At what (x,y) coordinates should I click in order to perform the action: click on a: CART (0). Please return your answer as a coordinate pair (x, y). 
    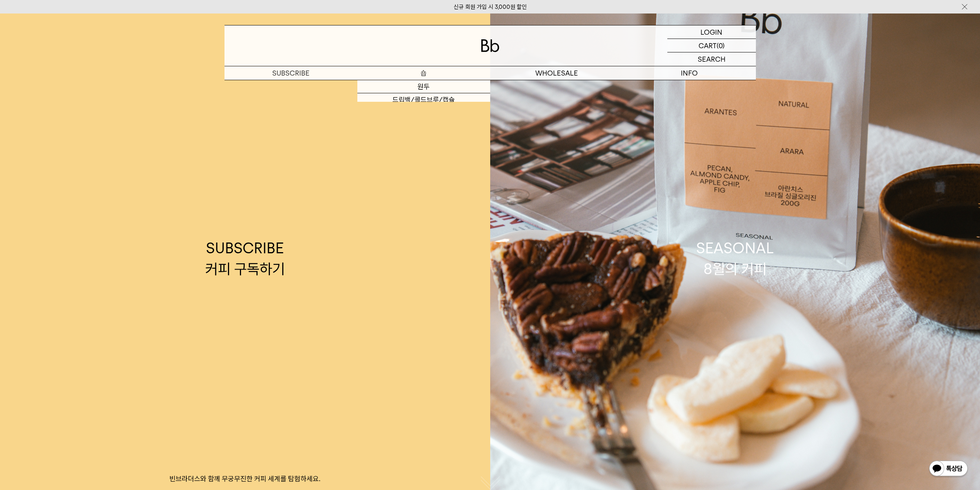
    Looking at the image, I should click on (712, 46).